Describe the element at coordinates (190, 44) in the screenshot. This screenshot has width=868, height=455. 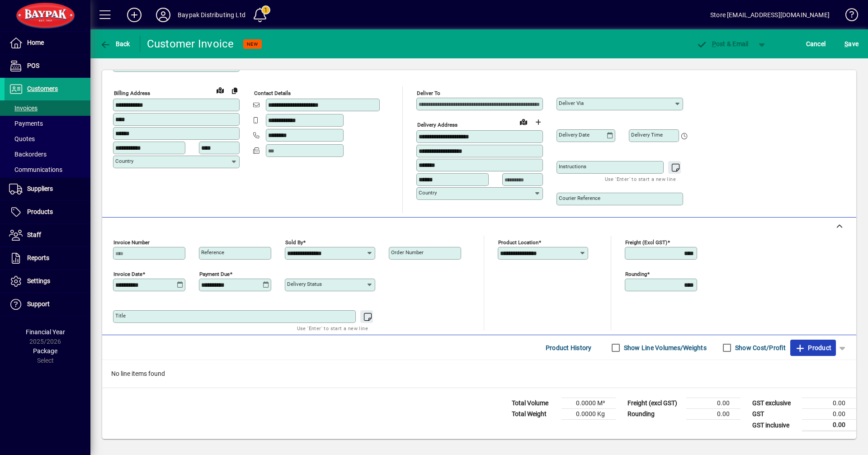
I see `div: Customer Invoice` at that location.